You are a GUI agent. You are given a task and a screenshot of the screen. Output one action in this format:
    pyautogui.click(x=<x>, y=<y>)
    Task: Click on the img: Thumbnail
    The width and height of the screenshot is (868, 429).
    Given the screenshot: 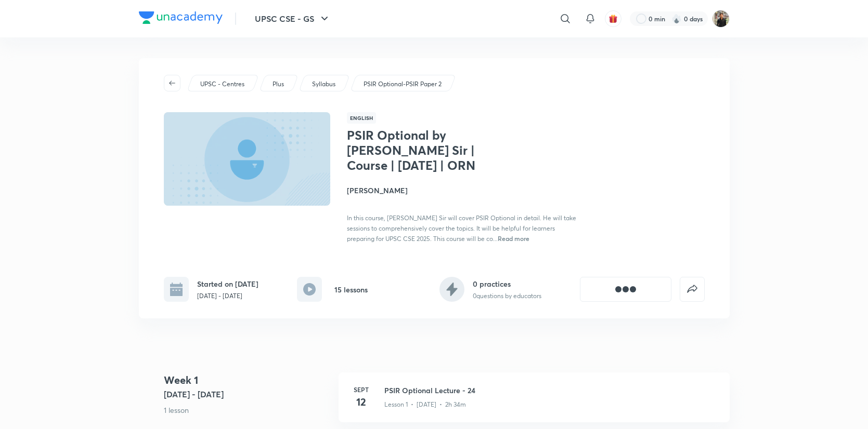 What is the action you would take?
    pyautogui.click(x=247, y=159)
    